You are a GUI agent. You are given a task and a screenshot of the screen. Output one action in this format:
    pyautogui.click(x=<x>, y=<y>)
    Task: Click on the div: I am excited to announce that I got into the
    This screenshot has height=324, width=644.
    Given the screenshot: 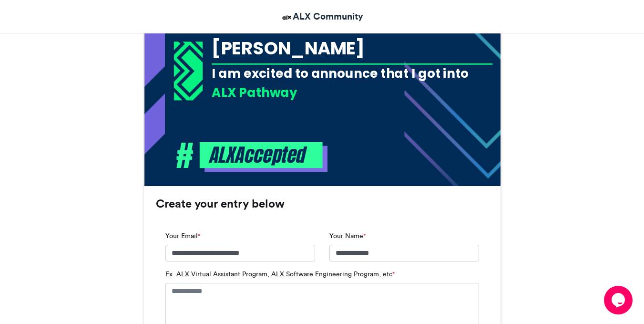 What is the action you would take?
    pyautogui.click(x=352, y=82)
    